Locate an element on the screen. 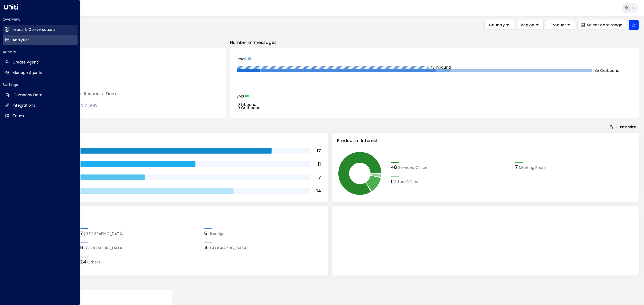 The image size is (644, 305). tspan: 11 is located at coordinates (319, 164).